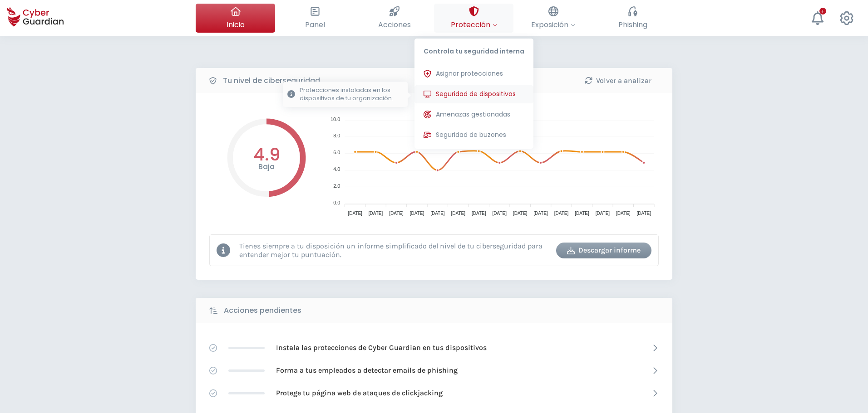 The image size is (868, 413). Describe the element at coordinates (272, 81) in the screenshot. I see `b: Tu nivel de ciberseguridad` at that location.